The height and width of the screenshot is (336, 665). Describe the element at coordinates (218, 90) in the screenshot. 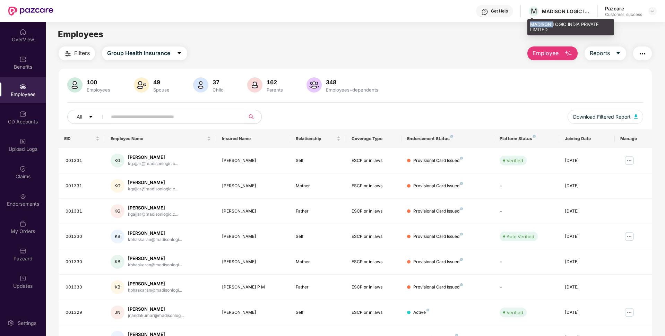

I see `div: Child` at that location.